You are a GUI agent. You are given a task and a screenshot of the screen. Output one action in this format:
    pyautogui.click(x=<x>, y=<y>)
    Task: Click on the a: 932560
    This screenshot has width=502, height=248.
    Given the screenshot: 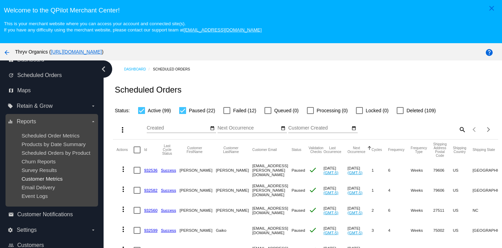 What is the action you would take?
    pyautogui.click(x=151, y=210)
    